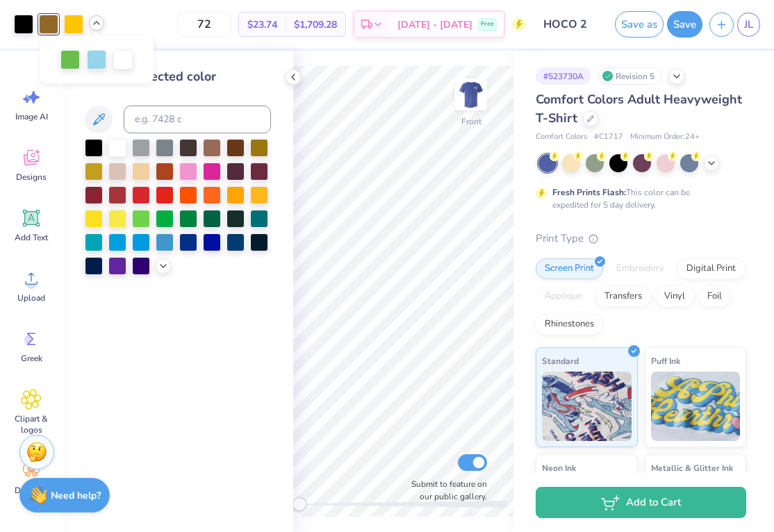 This screenshot has width=774, height=532. I want to click on span: Comfort Colors, so click(562, 137).